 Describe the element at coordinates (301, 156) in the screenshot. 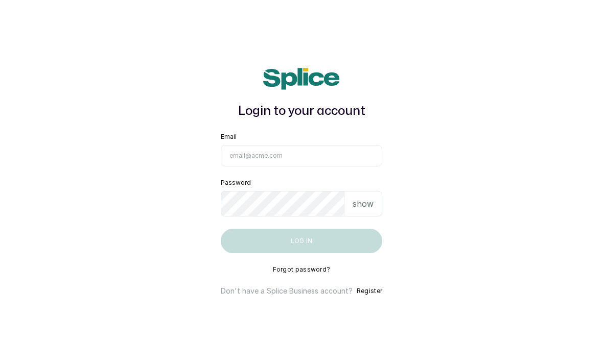

I see `input: email@acme.com` at that location.